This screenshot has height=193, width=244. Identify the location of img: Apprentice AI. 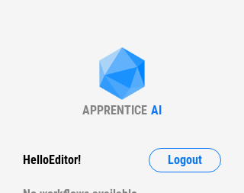
(122, 75).